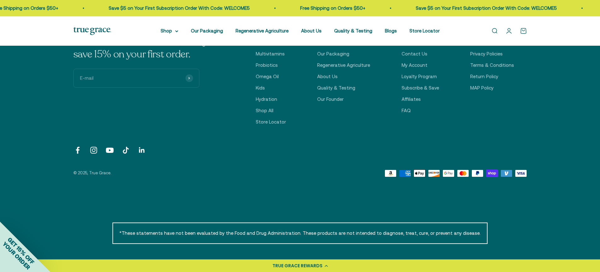 The height and width of the screenshot is (272, 600). Describe the element at coordinates (149, 48) in the screenshot. I see `p: Join the True Grace community & save 15% on your first order.` at that location.